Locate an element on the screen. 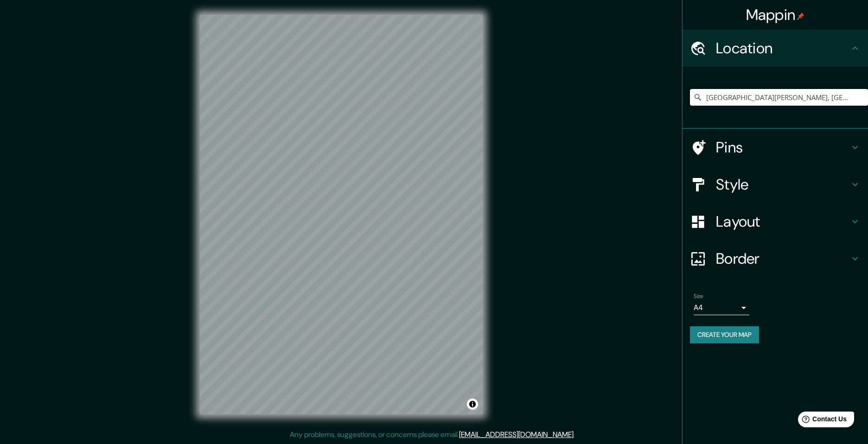 This screenshot has width=868, height=444. div: Layout is located at coordinates (776, 222).